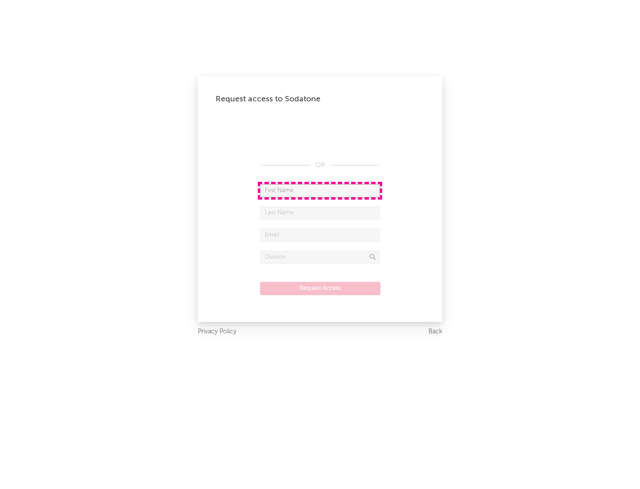 This screenshot has width=640, height=489. Describe the element at coordinates (320, 235) in the screenshot. I see `input: Email` at that location.